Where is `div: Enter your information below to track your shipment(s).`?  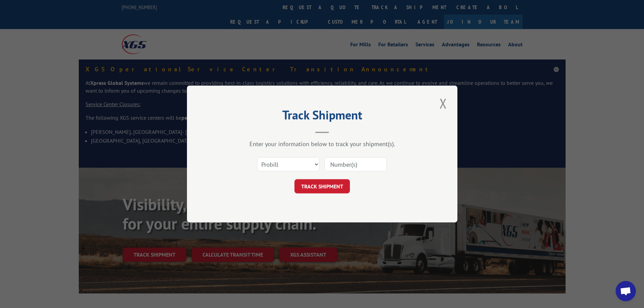 div: Enter your information below to track your shipment(s). is located at coordinates (322, 144).